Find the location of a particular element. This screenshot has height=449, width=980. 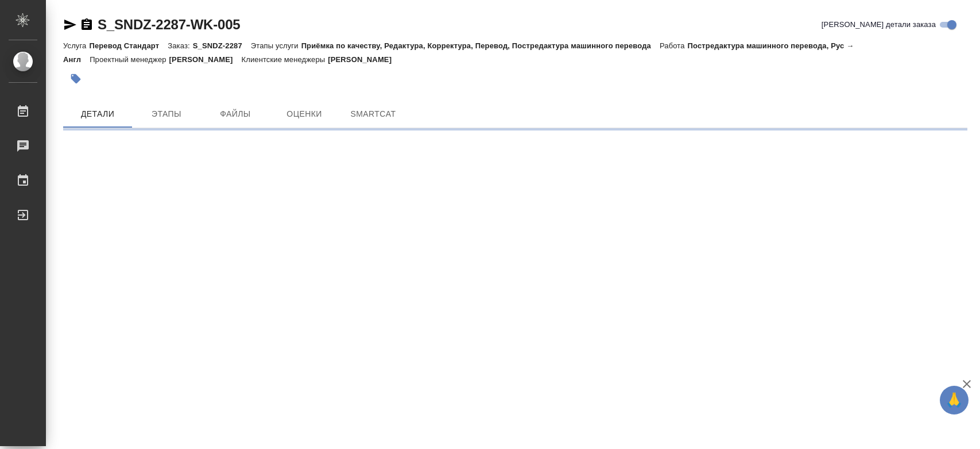

p: S_SNDZ-2287 is located at coordinates (222, 46).